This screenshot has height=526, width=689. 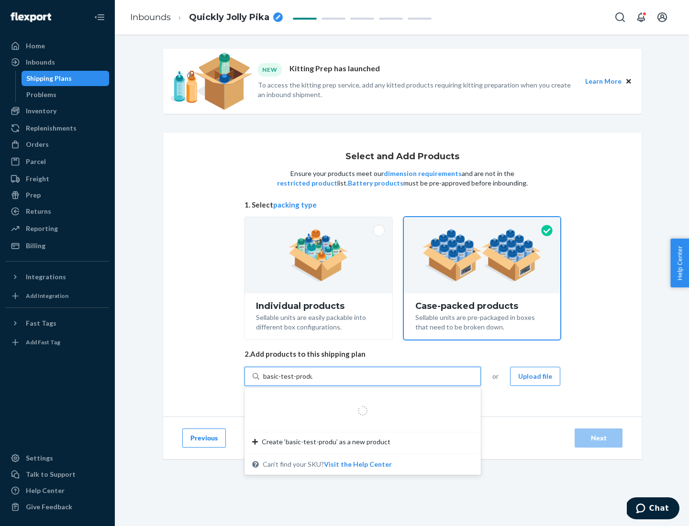 What do you see at coordinates (46, 277) in the screenshot?
I see `div: Integrations` at bounding box center [46, 277].